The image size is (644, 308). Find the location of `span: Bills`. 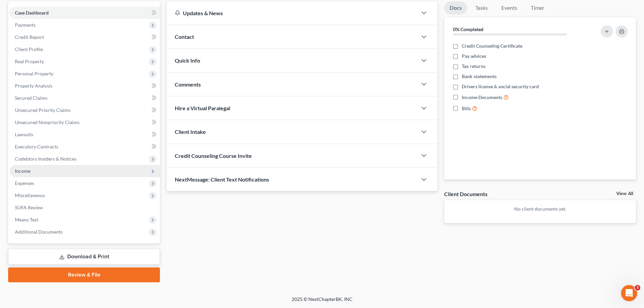

span: Bills is located at coordinates (466, 109).